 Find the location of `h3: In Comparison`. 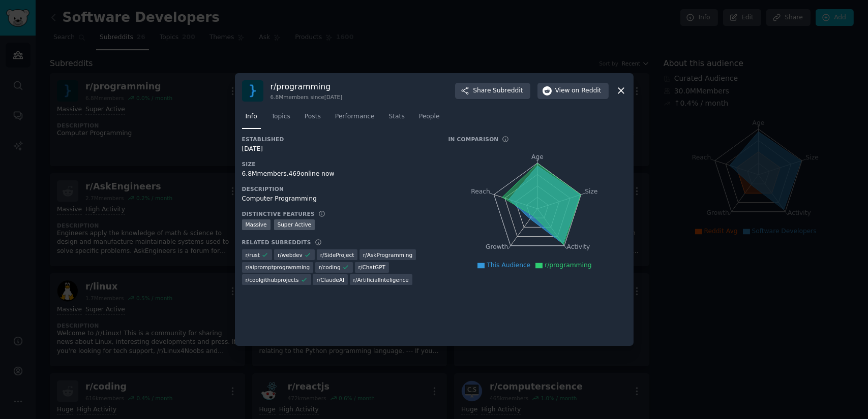

h3: In Comparison is located at coordinates (474, 139).